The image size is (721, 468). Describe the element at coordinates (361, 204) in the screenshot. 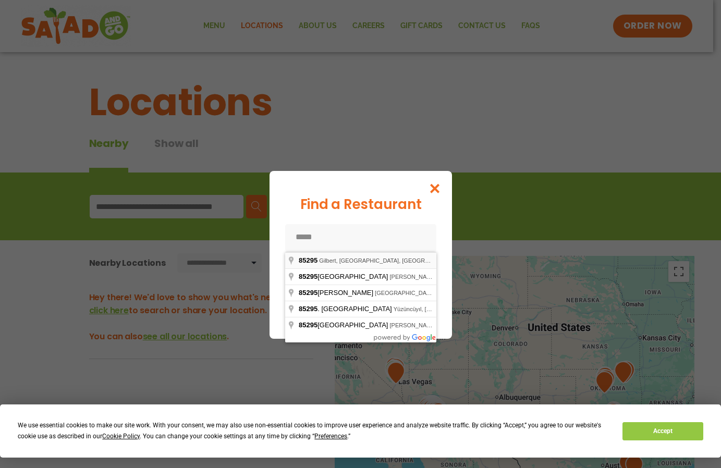

I see `div: Find a Restaurant` at that location.